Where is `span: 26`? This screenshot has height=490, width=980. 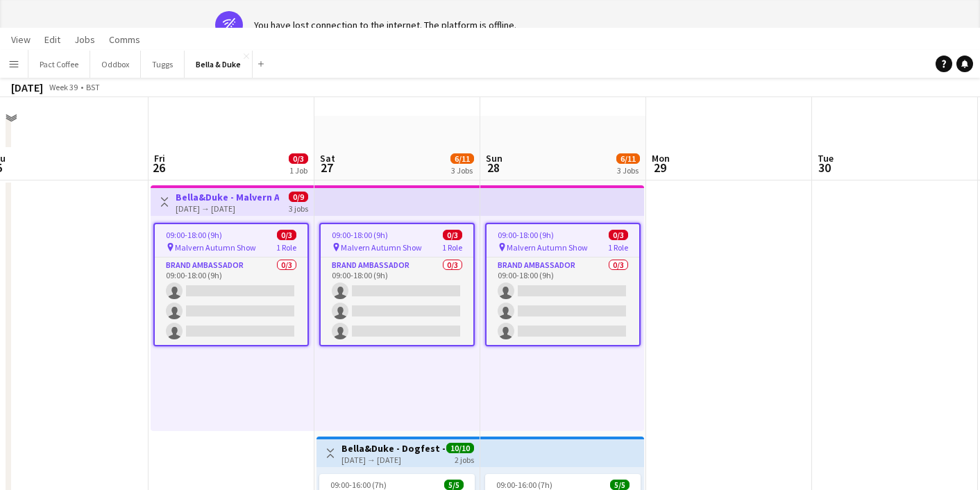
span: 26 is located at coordinates (158, 167).